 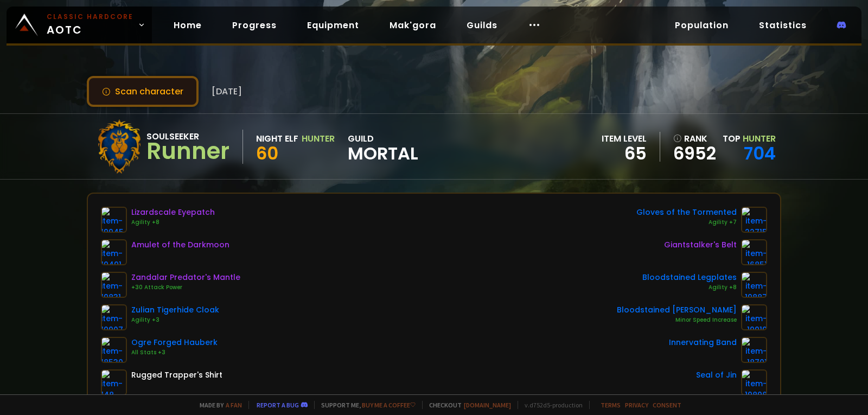 What do you see at coordinates (114, 285) in the screenshot?
I see `img: item-19831` at bounding box center [114, 285].